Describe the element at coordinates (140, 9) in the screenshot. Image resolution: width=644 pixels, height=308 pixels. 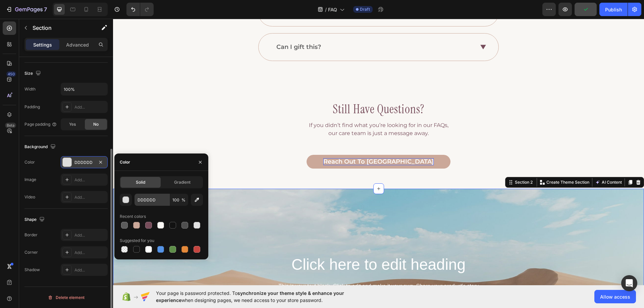
I see `div: Undo/Redo` at that location.